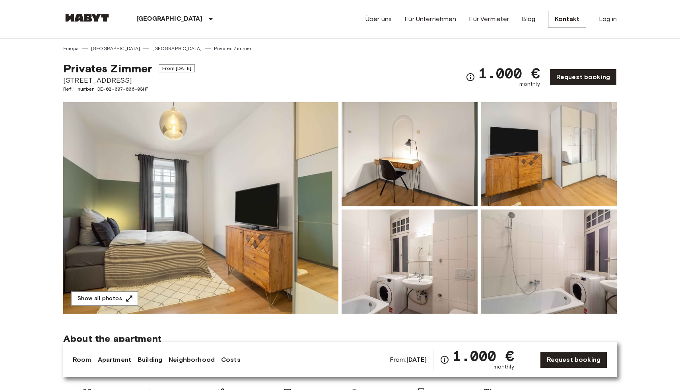  Describe the element at coordinates (112, 339) in the screenshot. I see `span: About the apartment` at that location.